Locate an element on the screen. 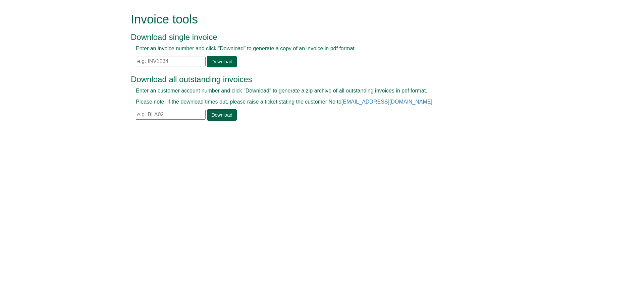  p: Enter an customer account number and click "Download" to generate a zip archive of all outstandin... is located at coordinates (314, 91).